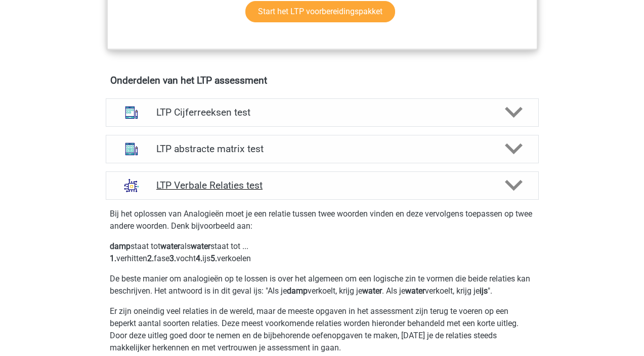  Describe the element at coordinates (322, 253) in the screenshot. I see `p: staat tot als staat tot ... verhitten fase vocht ijs verkoelen` at that location.